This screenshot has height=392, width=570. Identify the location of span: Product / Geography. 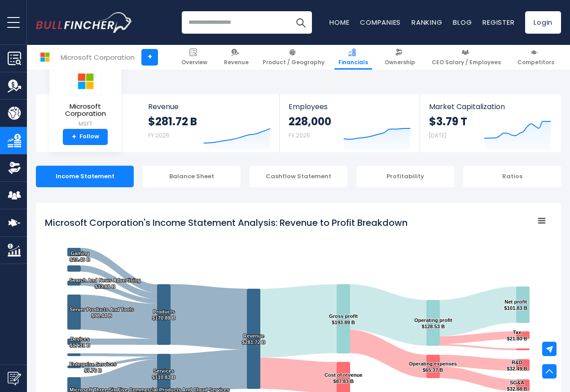
(294, 63).